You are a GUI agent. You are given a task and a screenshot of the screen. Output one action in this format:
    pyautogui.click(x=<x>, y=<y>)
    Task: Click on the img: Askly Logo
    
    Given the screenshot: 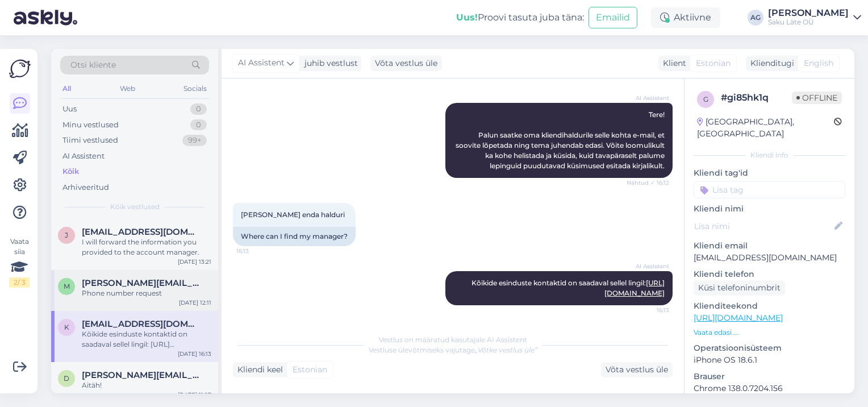 What is the action you would take?
    pyautogui.click(x=20, y=68)
    